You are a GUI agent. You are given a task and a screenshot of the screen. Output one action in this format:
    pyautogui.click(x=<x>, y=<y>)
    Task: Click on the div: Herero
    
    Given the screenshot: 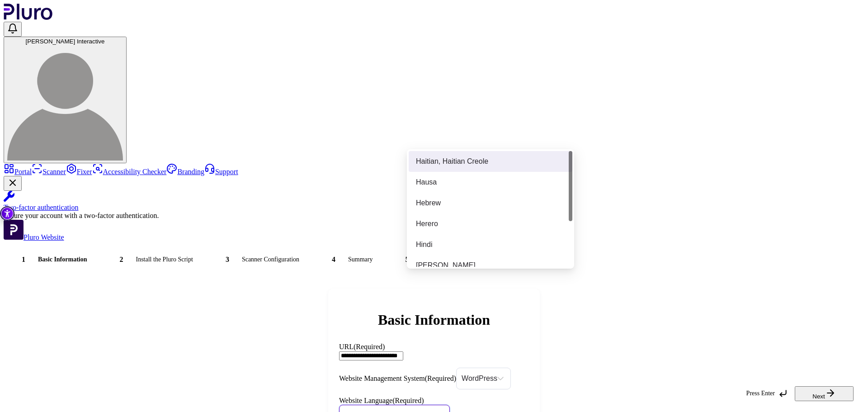 What is the action you would take?
    pyautogui.click(x=490, y=224)
    